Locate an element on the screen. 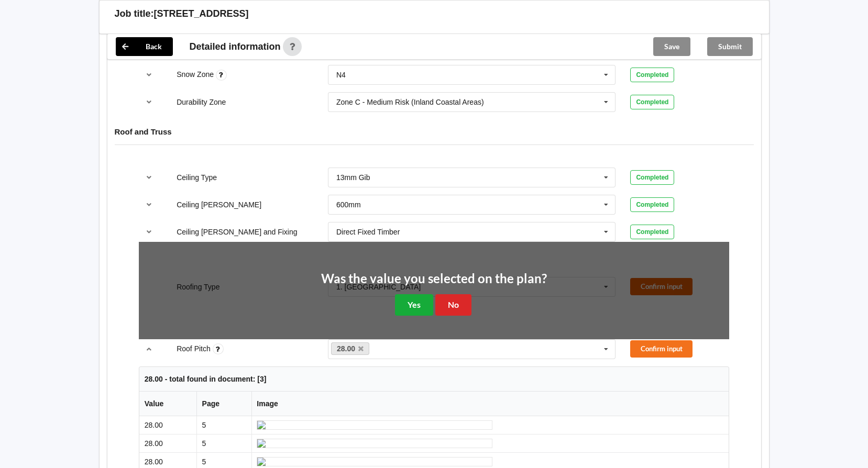  label: Ceiling Type is located at coordinates (196, 177).